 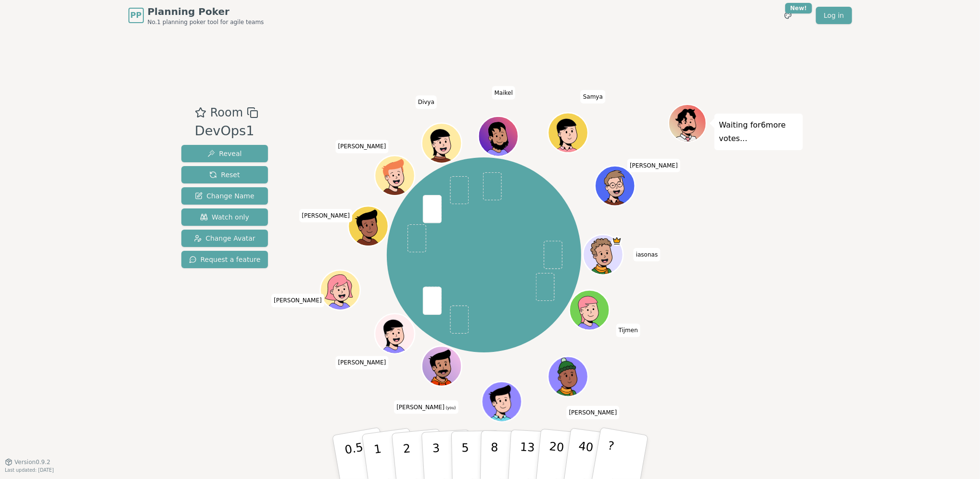 I want to click on p: Waiting for 6 more votes..., so click(x=758, y=132).